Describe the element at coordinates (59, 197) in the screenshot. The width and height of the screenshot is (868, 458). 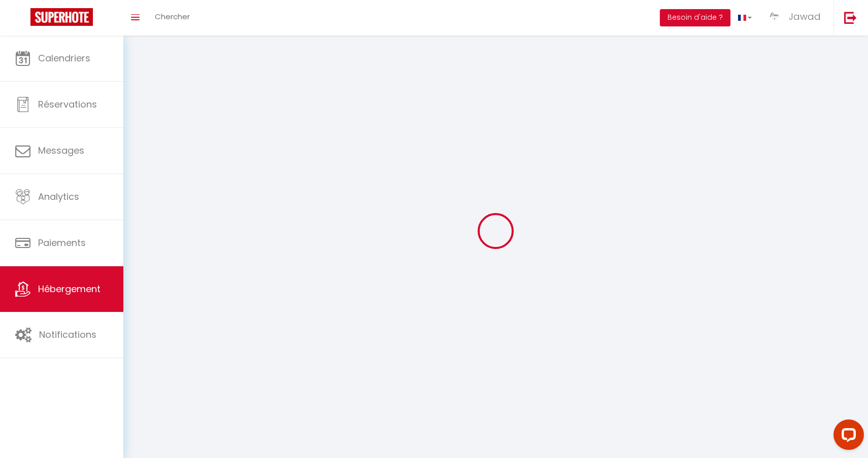
I see `span: Analytics` at that location.